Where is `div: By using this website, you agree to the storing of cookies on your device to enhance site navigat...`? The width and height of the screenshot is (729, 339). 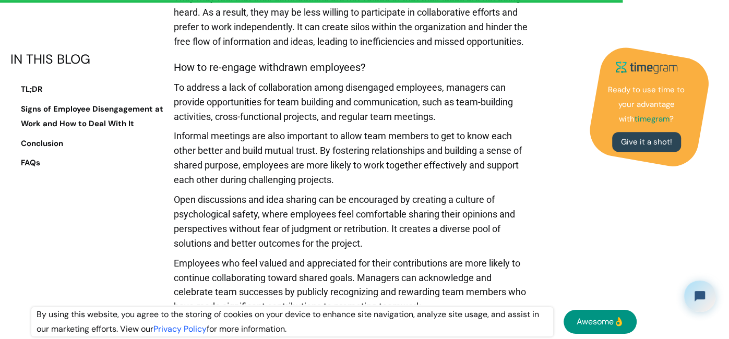 div: By using this website, you agree to the storing of cookies on your device to enhance site navigat... is located at coordinates (292, 322).